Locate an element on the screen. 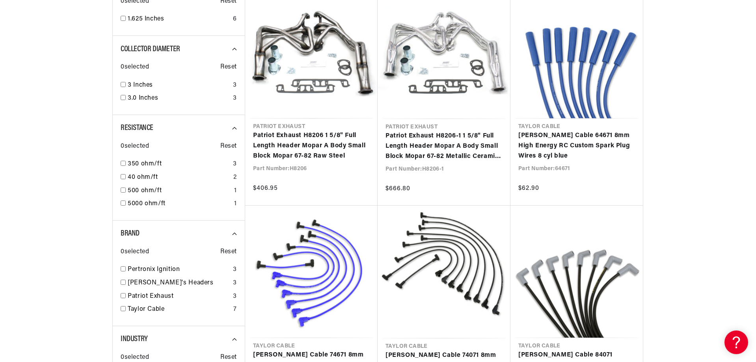 Image resolution: width=756 pixels, height=362 pixels. span: Industry is located at coordinates (134, 339).